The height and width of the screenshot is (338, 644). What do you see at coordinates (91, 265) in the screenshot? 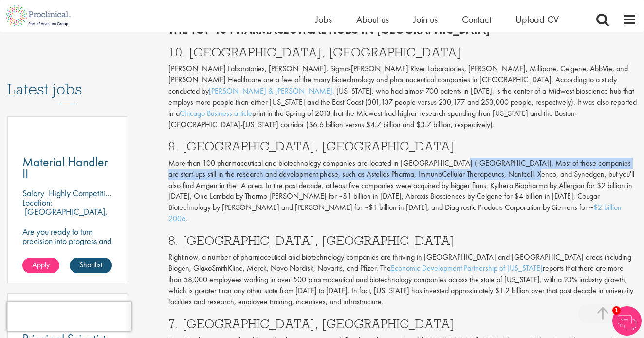
I see `a: Shortlist` at bounding box center [91, 265].